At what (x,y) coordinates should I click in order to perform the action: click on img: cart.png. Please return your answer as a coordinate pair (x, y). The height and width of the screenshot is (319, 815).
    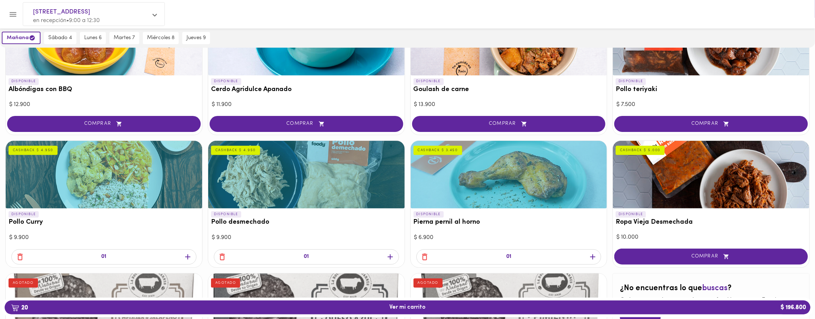
    Looking at the image, I should click on (15, 308).